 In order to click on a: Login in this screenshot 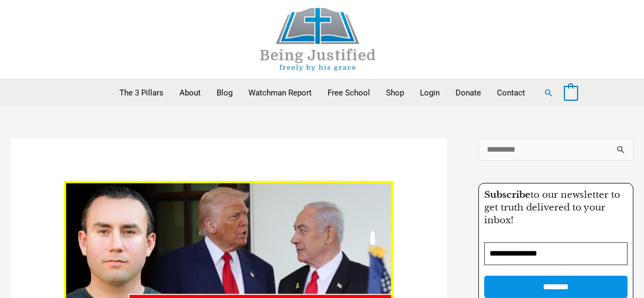, I will do `click(429, 93)`.